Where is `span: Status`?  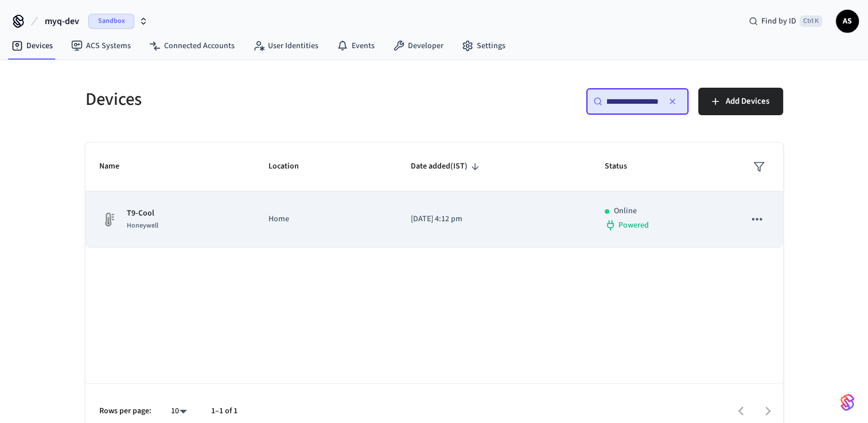
span: Status is located at coordinates (623, 166).